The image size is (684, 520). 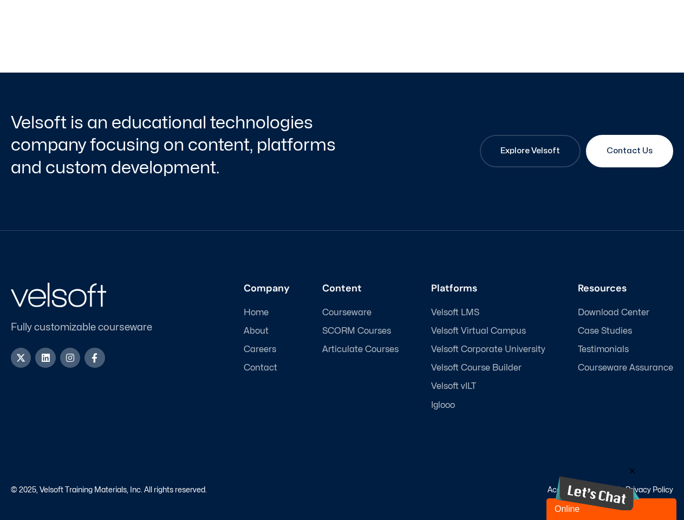 What do you see at coordinates (625, 312) in the screenshot?
I see `a: Download Center` at bounding box center [625, 312].